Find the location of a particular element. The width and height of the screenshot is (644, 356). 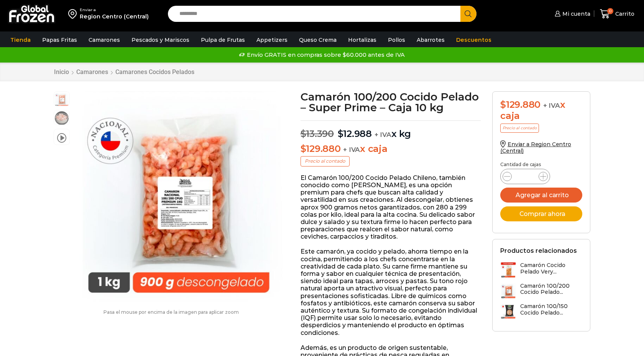

a: Pulpa de Frutas is located at coordinates (223, 40).